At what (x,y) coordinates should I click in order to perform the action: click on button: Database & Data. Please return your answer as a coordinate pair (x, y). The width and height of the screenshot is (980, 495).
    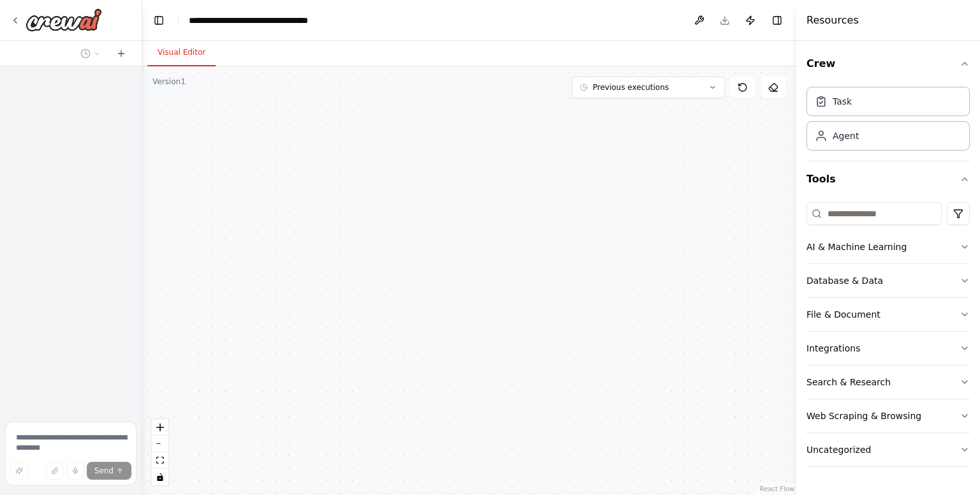
    Looking at the image, I should click on (888, 280).